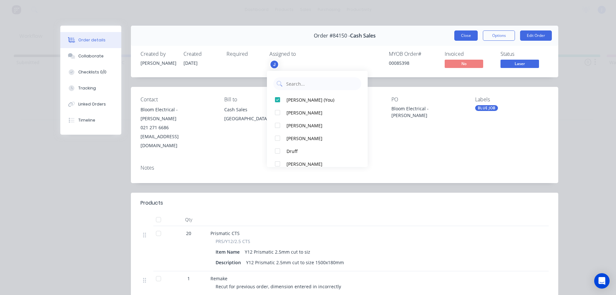 This screenshot has width=616, height=295. I want to click on div: Invoiced, so click(469, 54).